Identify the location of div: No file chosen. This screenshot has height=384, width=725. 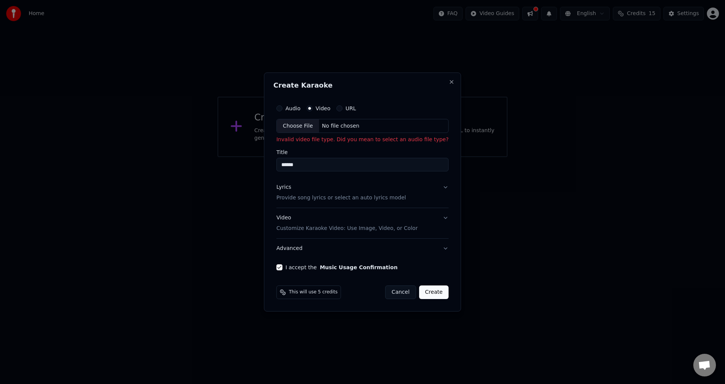
(341, 126).